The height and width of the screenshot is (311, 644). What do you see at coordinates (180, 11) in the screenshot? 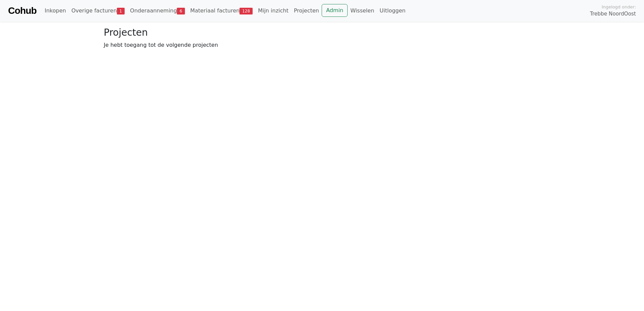
I see `span: 6` at bounding box center [180, 11].